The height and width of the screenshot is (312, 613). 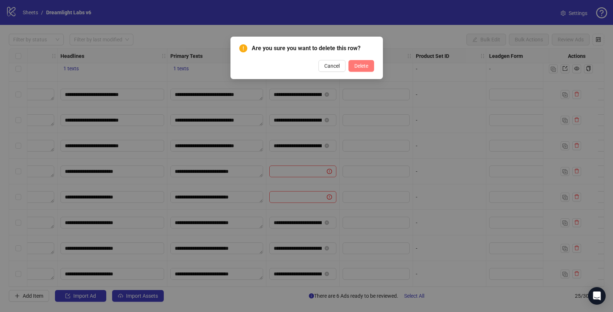 What do you see at coordinates (361, 66) in the screenshot?
I see `span: Delete` at bounding box center [361, 66].